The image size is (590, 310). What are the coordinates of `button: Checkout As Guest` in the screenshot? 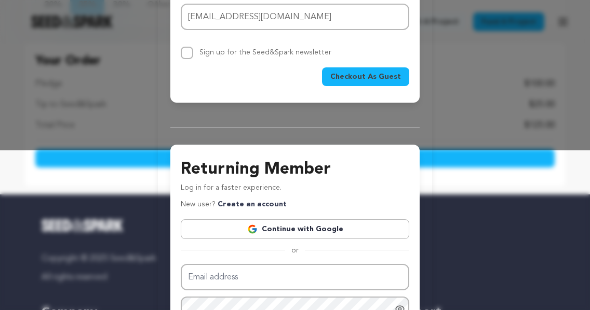 It's located at (365, 77).